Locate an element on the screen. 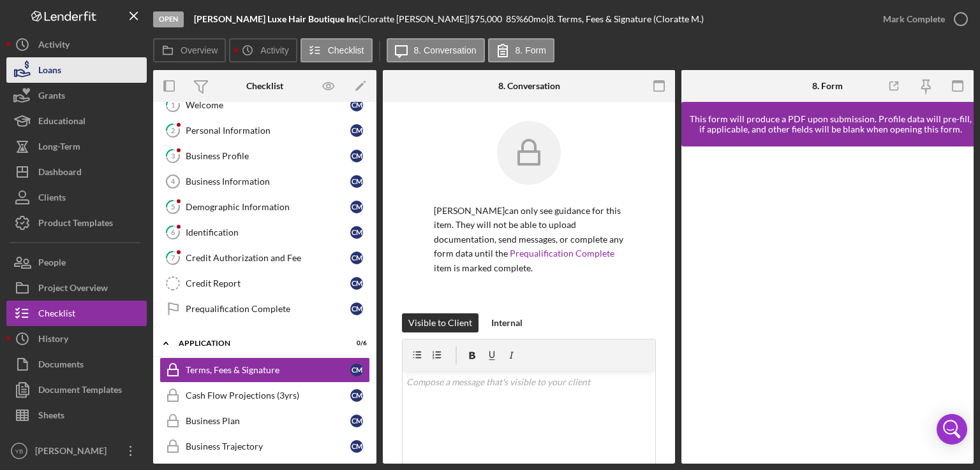  a: Documents is located at coordinates (77, 364).